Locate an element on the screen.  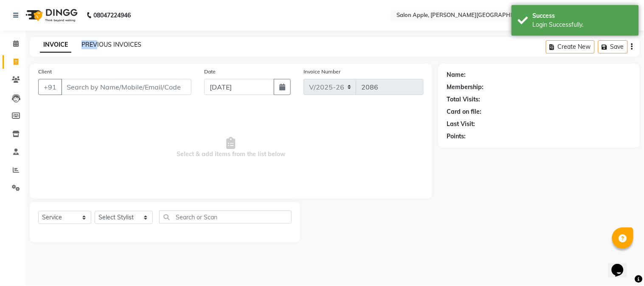
a: INVOICE is located at coordinates (56, 45).